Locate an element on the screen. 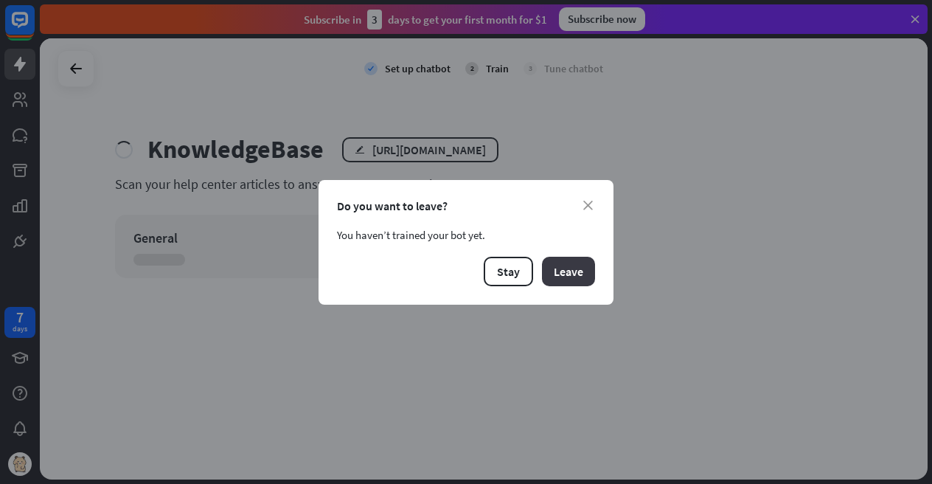 Image resolution: width=932 pixels, height=484 pixels. div: Do you want to leave? is located at coordinates (466, 206).